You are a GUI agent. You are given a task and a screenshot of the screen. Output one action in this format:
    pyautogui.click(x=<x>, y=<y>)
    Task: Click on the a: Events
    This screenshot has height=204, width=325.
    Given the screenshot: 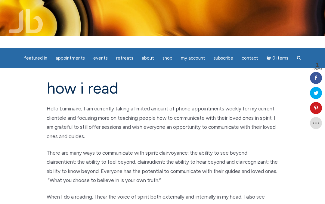 What is the action you would take?
    pyautogui.click(x=100, y=58)
    